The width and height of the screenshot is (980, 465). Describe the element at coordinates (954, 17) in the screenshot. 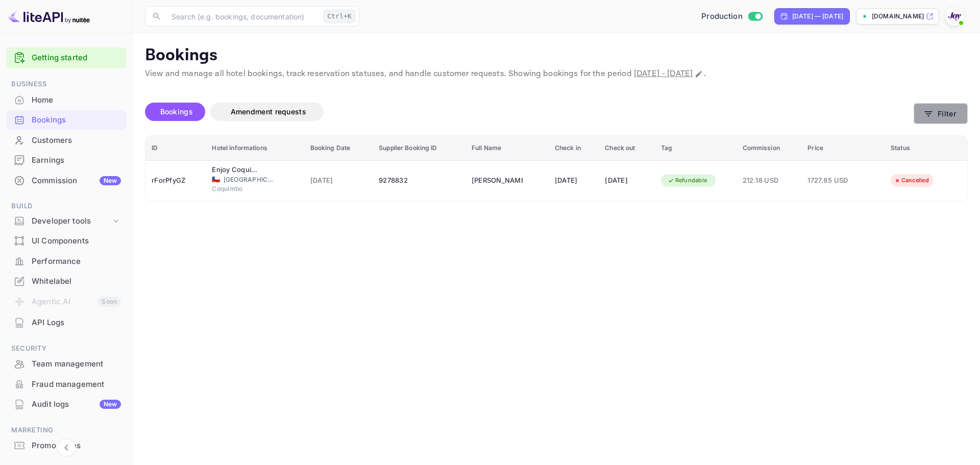

I see `img: With Joy` at that location.